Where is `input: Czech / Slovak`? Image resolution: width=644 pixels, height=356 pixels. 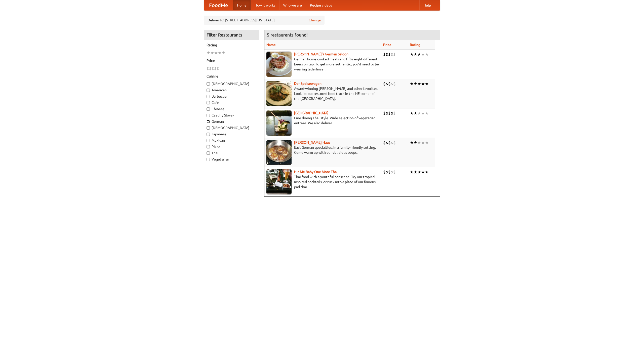 input: Czech / Slovak is located at coordinates (208, 115).